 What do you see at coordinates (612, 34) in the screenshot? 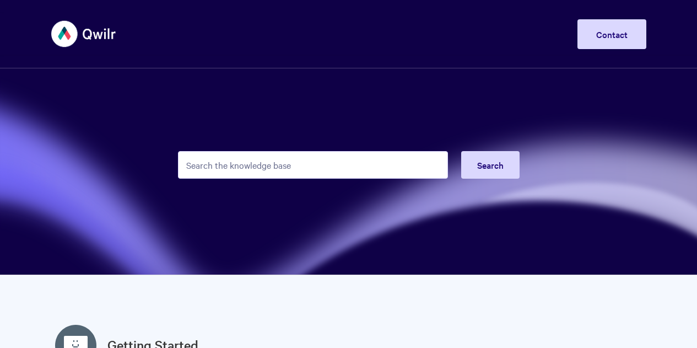
I see `a: Contact` at bounding box center [612, 34].